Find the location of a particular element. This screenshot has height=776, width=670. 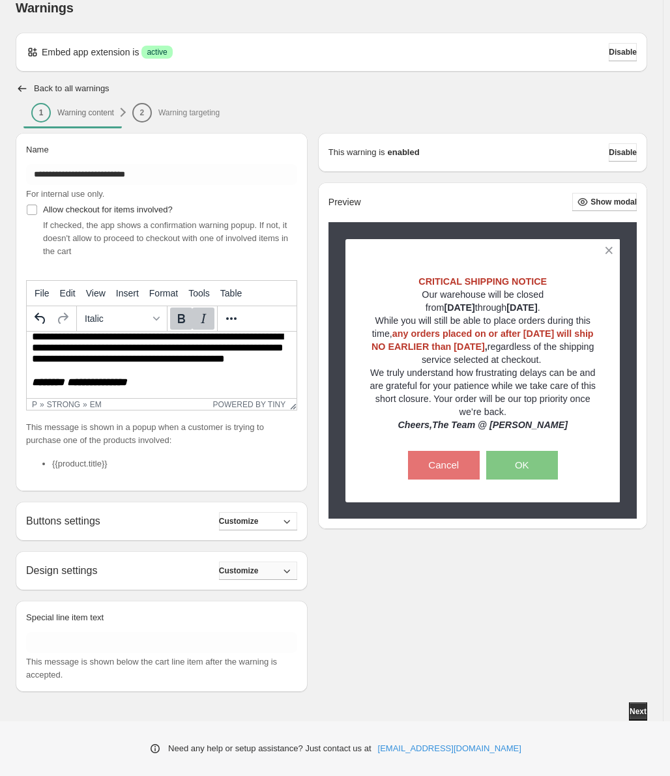

div: Resize is located at coordinates (291, 404).